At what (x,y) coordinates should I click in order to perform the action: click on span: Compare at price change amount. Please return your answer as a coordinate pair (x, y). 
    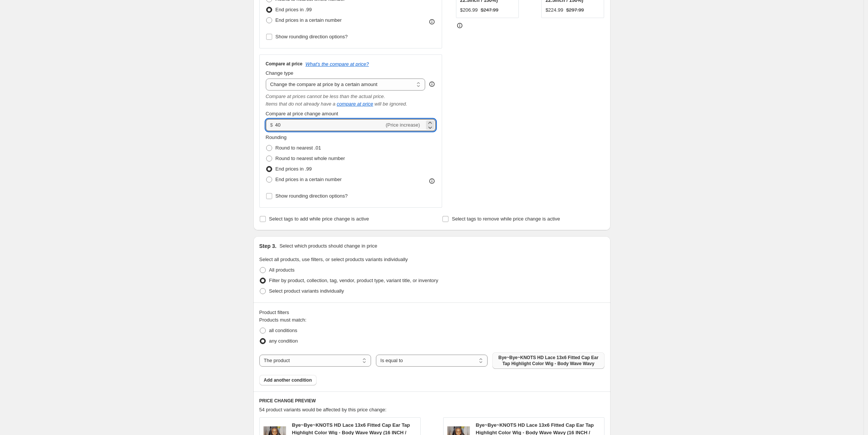
    Looking at the image, I should click on (302, 113).